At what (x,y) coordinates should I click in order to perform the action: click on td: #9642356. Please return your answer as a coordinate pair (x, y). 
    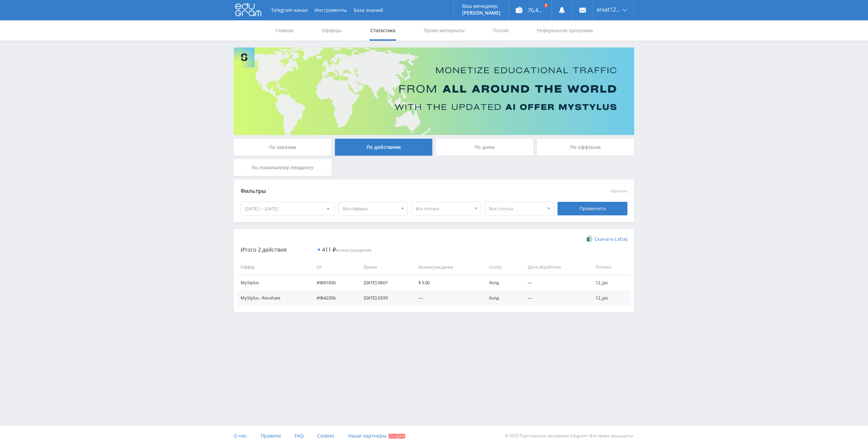
    Looking at the image, I should click on (333, 298).